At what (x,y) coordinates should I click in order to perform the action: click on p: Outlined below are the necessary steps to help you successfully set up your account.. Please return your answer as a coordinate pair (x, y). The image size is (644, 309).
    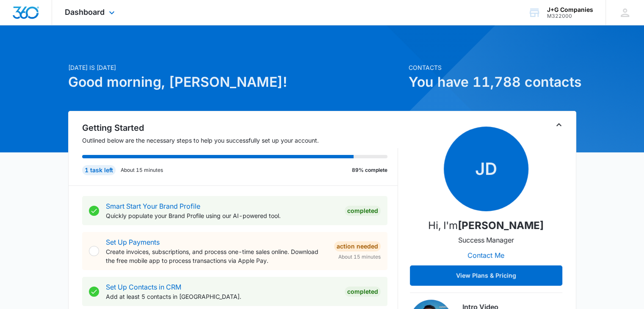
    Looking at the image, I should click on (240, 140).